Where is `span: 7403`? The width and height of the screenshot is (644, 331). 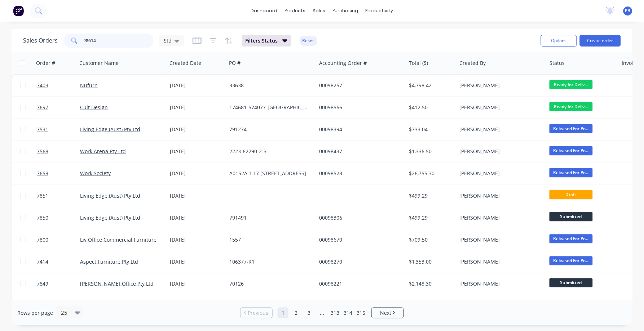 span: 7403 is located at coordinates (43, 86).